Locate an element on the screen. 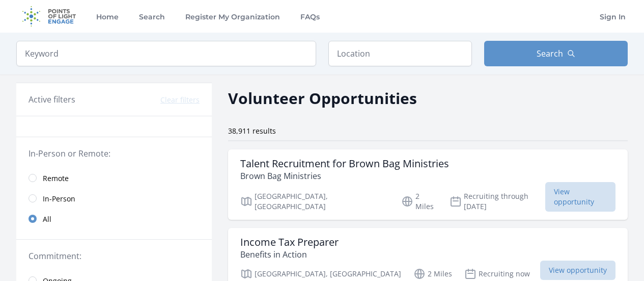  span: All is located at coordinates (47, 220).